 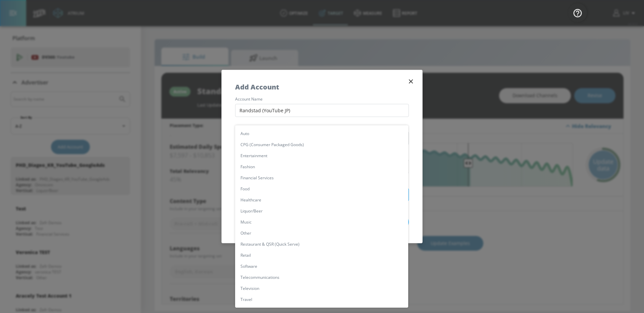 What do you see at coordinates (322, 288) in the screenshot?
I see `li: Television` at bounding box center [322, 288].